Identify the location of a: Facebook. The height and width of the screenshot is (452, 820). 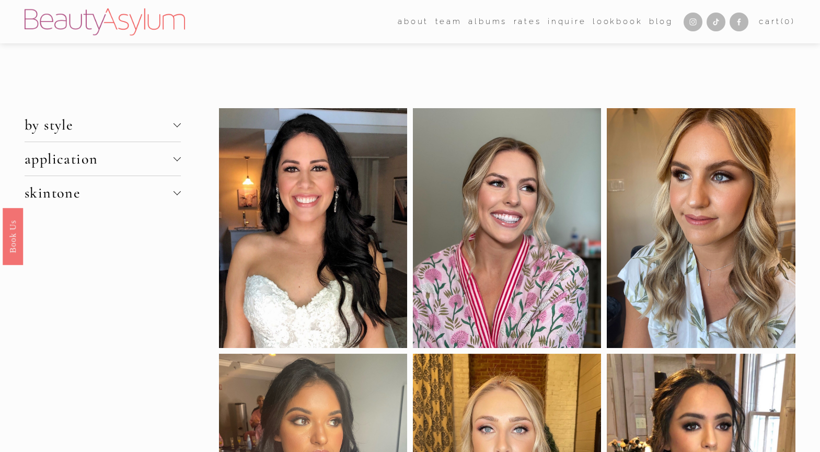
(739, 22).